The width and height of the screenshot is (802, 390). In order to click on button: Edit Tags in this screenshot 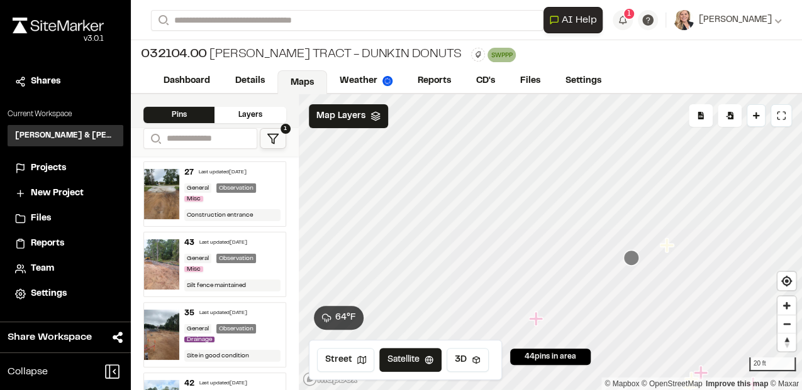, I will do `click(478, 55)`.